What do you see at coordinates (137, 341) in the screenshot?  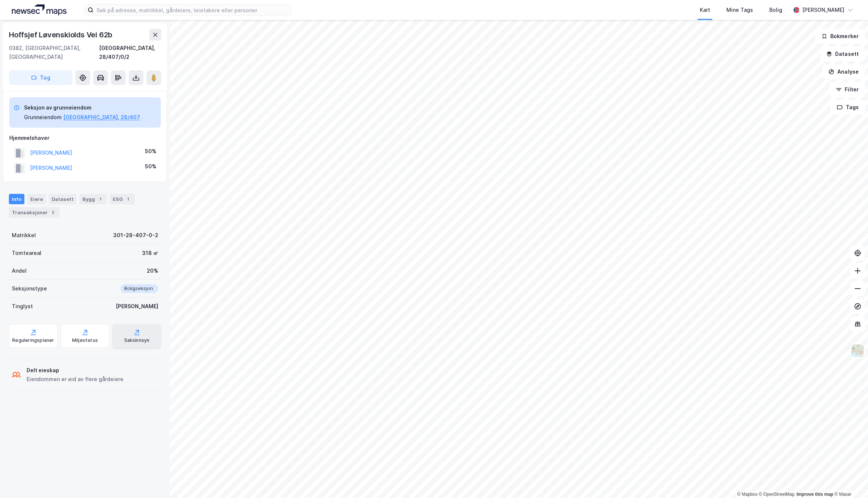 I see `div: Saksinnsyn` at bounding box center [137, 341].